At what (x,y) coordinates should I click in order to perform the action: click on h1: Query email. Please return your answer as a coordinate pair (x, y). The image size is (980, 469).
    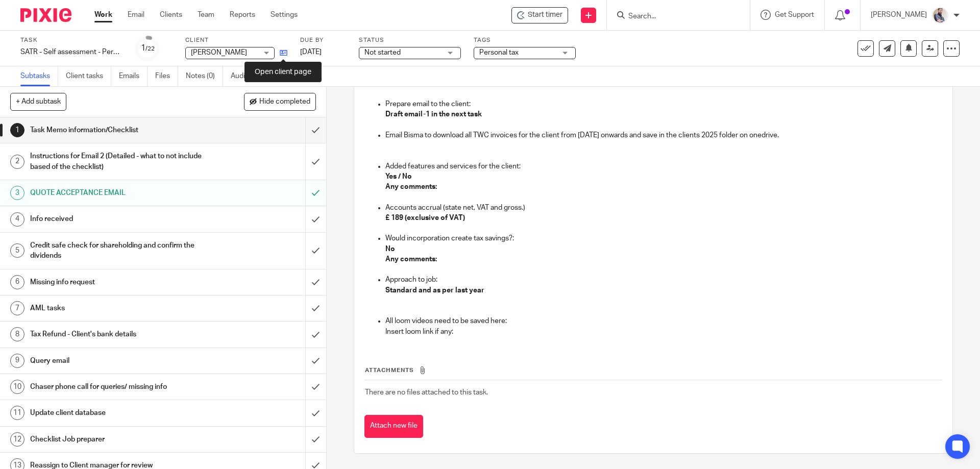
    Looking at the image, I should click on (119, 360).